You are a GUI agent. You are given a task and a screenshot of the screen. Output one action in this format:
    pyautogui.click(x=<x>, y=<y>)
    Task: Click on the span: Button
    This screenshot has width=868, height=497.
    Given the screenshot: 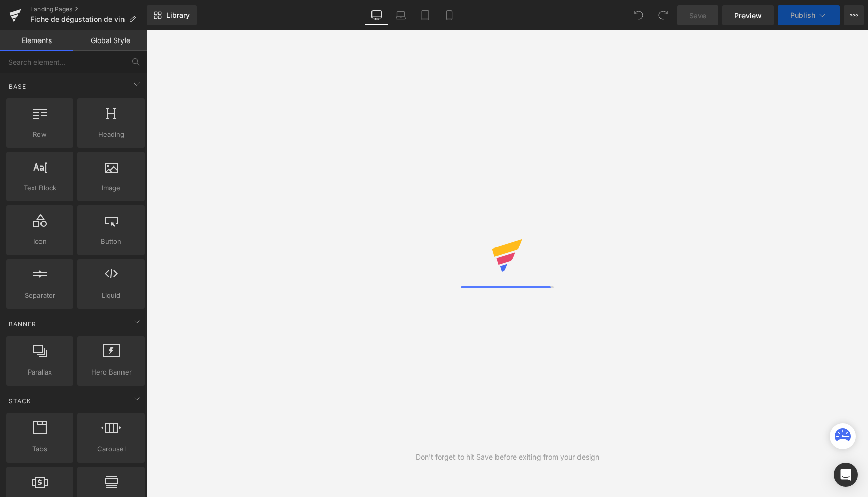 What is the action you would take?
    pyautogui.click(x=111, y=241)
    